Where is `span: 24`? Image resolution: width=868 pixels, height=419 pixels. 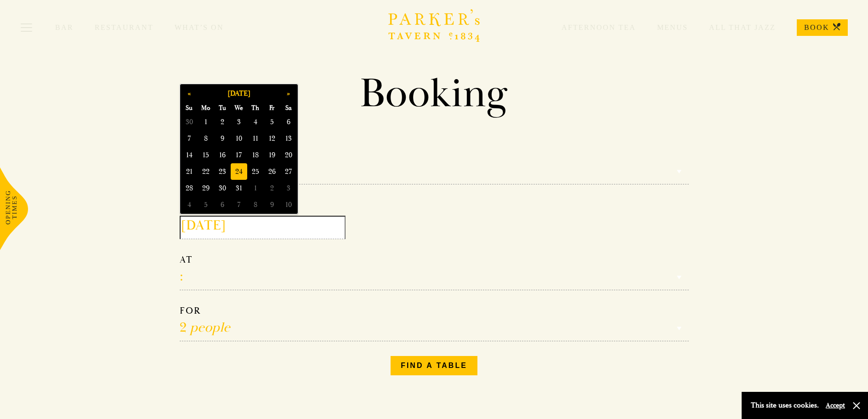 span: 24 is located at coordinates (239, 172).